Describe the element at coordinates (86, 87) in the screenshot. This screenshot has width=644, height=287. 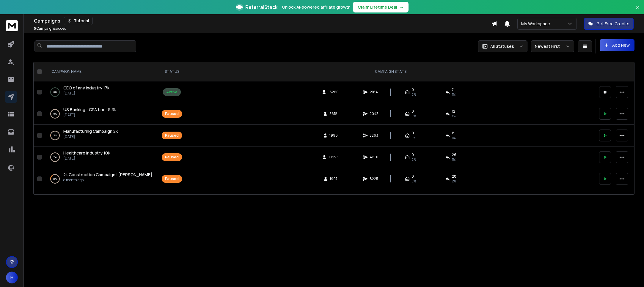
I see `span: CEO of any Industry 17k` at that location.